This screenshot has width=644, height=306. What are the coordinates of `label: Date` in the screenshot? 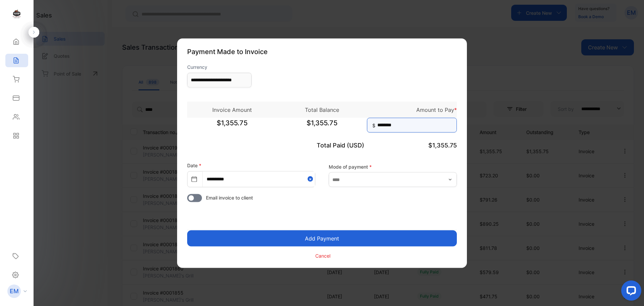 It's located at (194, 165).